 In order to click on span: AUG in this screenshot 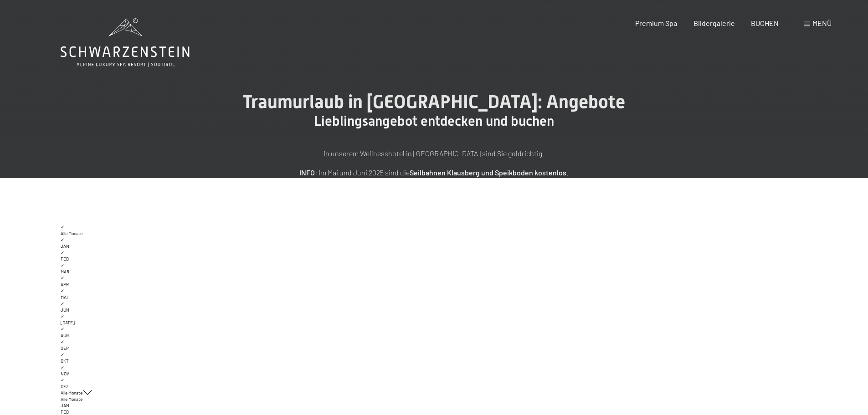, I will do `click(64, 335)`.